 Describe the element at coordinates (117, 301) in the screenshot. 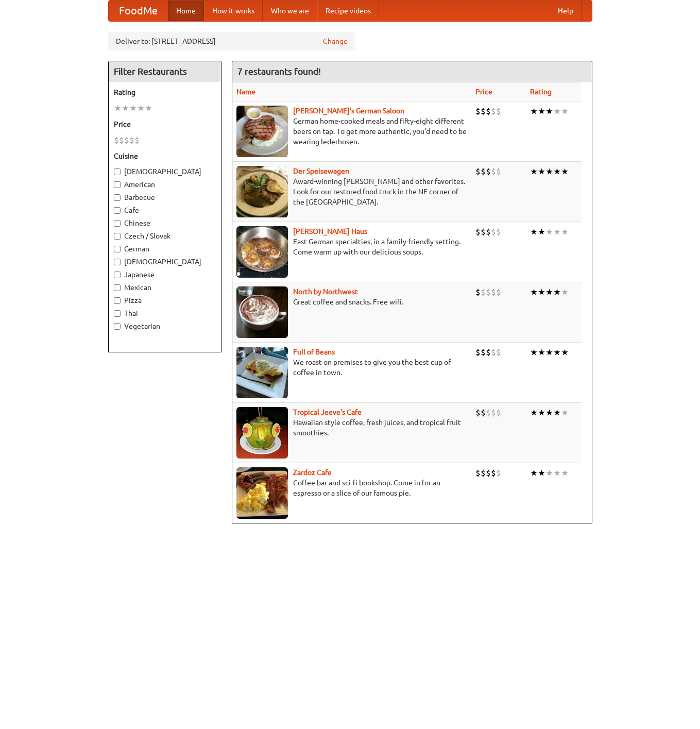

I see `input: Pizza` at that location.